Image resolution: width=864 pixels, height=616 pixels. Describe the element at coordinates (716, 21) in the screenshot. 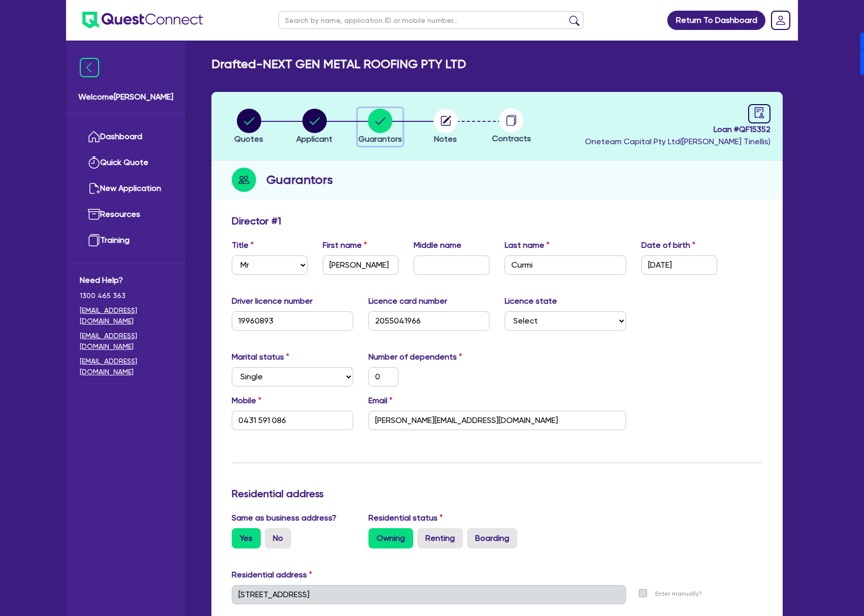

I see `a: Return To Dashboard` at that location.